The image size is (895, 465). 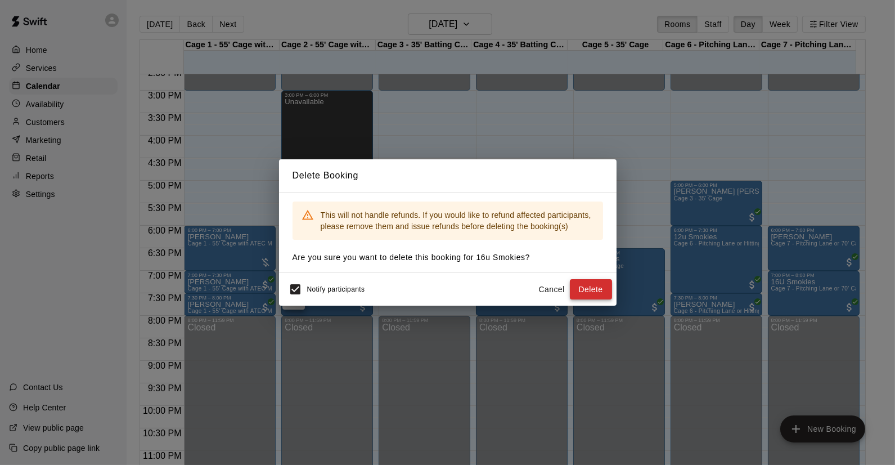 I want to click on p: Are you sure you want to delete this booking for 16u Smokies ?, so click(x=448, y=257).